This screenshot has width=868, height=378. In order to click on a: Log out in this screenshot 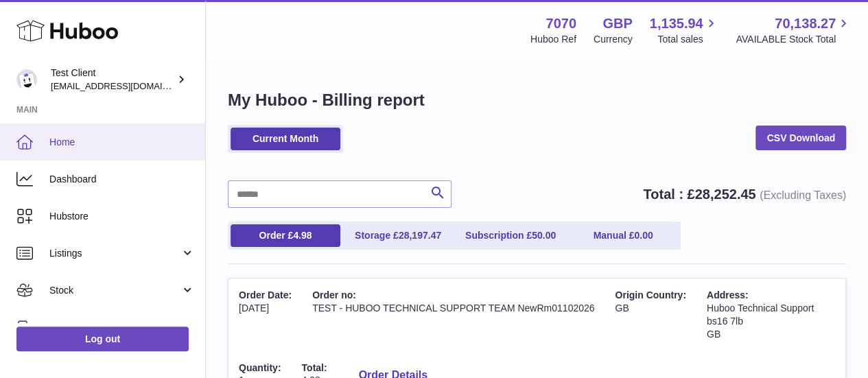, I will do `click(102, 339)`.